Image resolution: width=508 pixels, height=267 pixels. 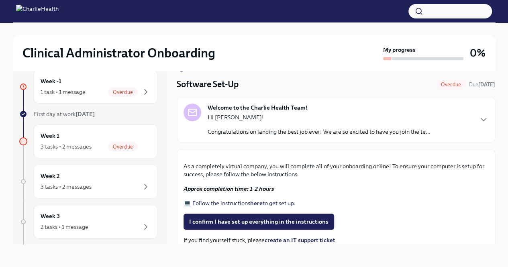 What do you see at coordinates (399, 50) in the screenshot?
I see `strong: My progress` at bounding box center [399, 50].